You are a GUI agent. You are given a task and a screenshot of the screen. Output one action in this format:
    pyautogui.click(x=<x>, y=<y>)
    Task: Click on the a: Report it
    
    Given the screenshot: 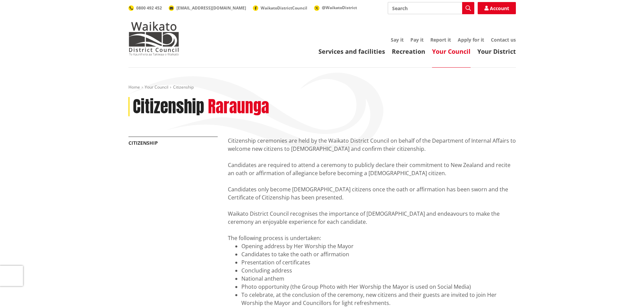 What is the action you would take?
    pyautogui.click(x=441, y=40)
    